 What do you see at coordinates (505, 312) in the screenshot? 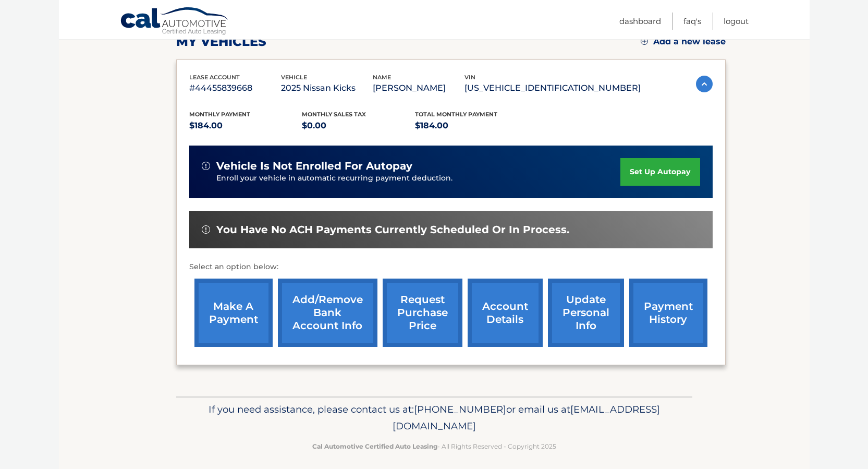
I see `a: account details` at bounding box center [505, 312].